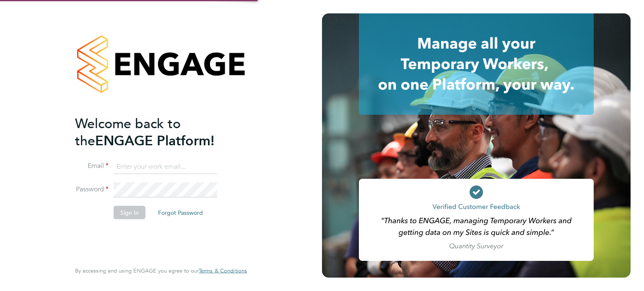 This screenshot has width=644, height=291. I want to click on button: Sign In, so click(129, 213).